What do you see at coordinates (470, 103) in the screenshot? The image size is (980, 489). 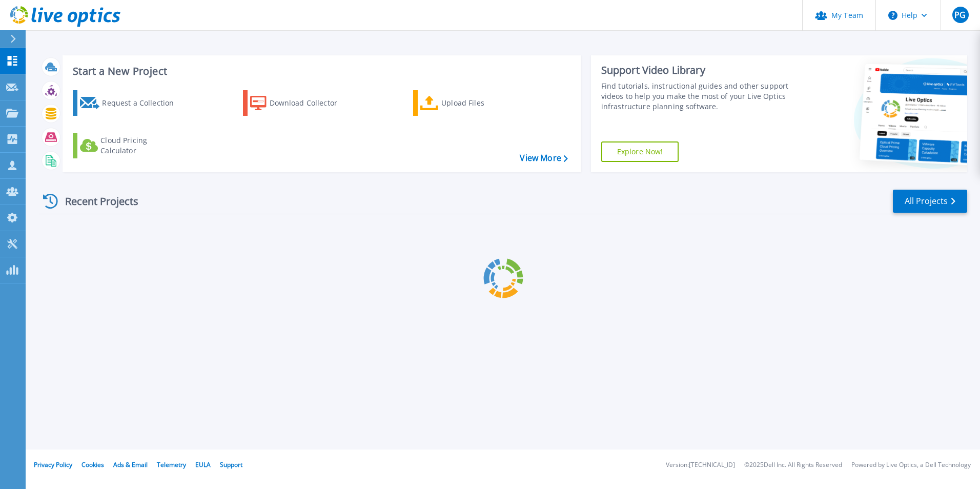 I see `a: Upload Files` at bounding box center [470, 103].